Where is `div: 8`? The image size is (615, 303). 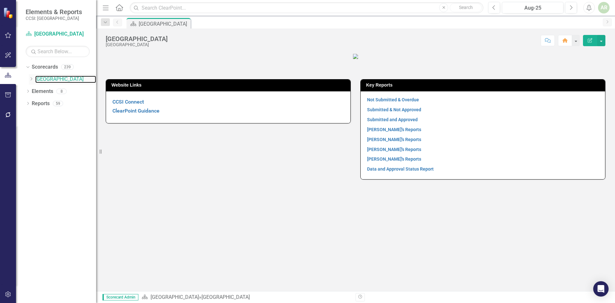 div: 8 is located at coordinates (61, 91).